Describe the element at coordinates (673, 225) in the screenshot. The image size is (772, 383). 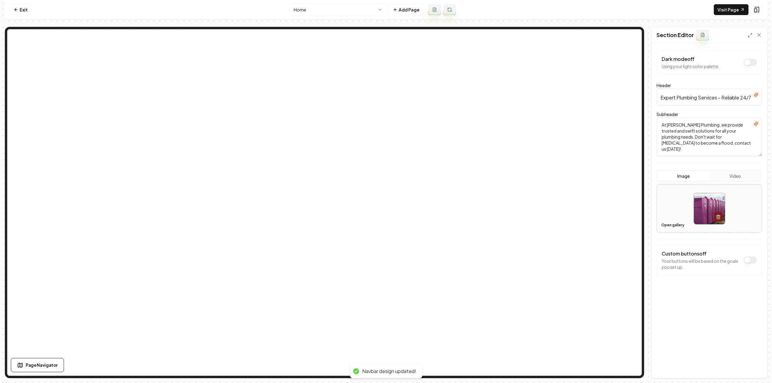
I see `button: Open gallery` at that location.